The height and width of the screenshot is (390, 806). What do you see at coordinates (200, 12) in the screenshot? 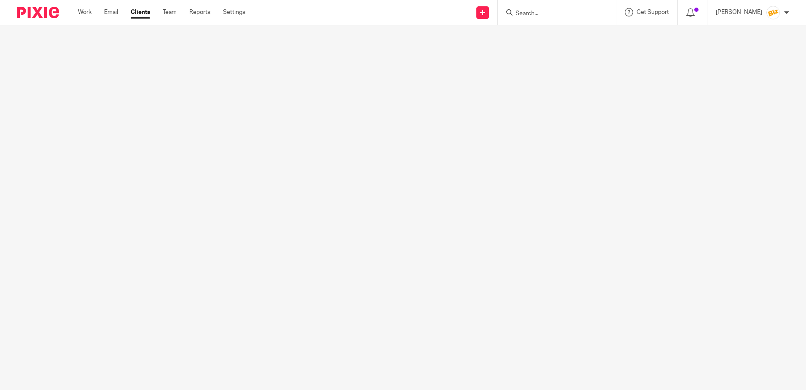
I see `a: Reports` at bounding box center [200, 12].